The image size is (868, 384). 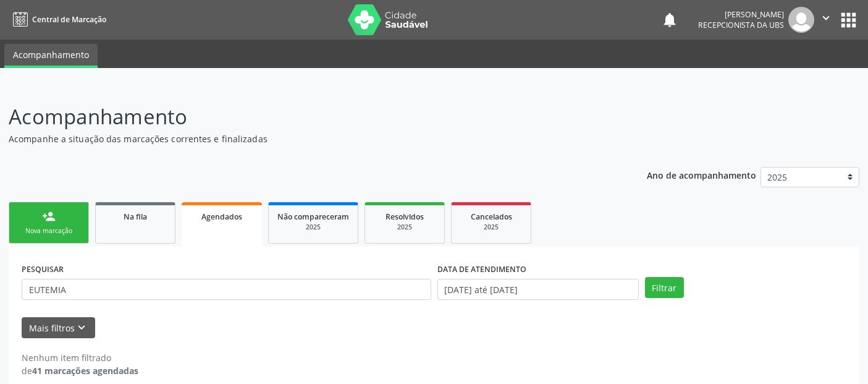 I want to click on p: Acompanhe a situação das marcações correntes e finalizadas, so click(x=307, y=139).